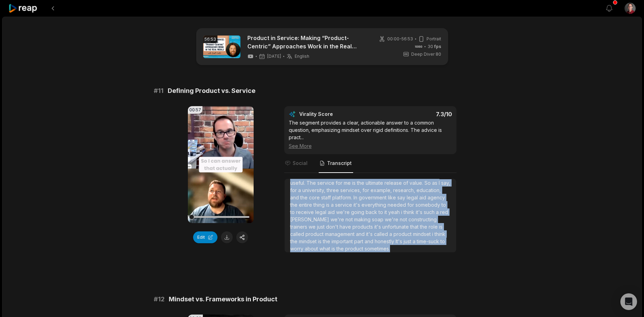 The height and width of the screenshot is (317, 644). I want to click on span: making, so click(363, 220).